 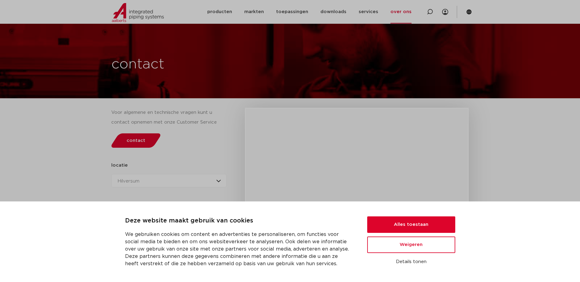 I want to click on button: Details tonen, so click(x=411, y=262).